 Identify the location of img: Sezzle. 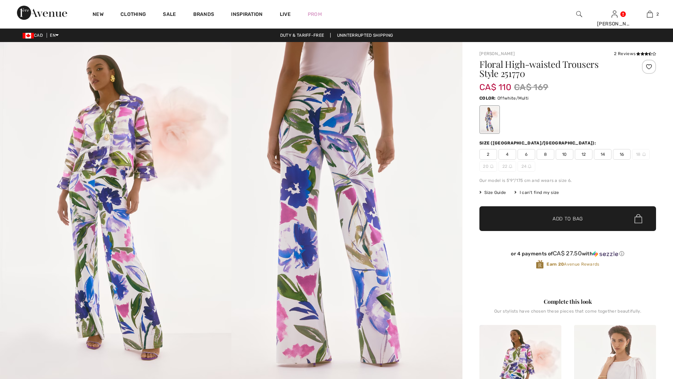
(606, 254).